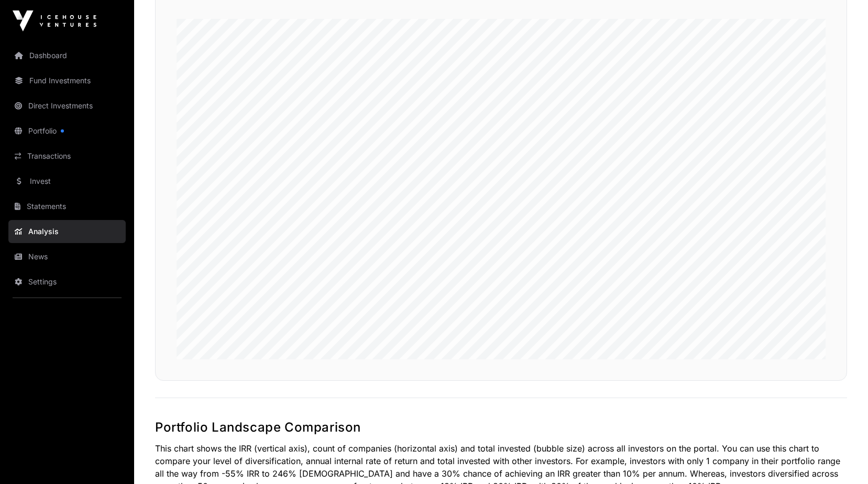 This screenshot has width=868, height=484. Describe the element at coordinates (67, 106) in the screenshot. I see `a: Direct Investments` at that location.